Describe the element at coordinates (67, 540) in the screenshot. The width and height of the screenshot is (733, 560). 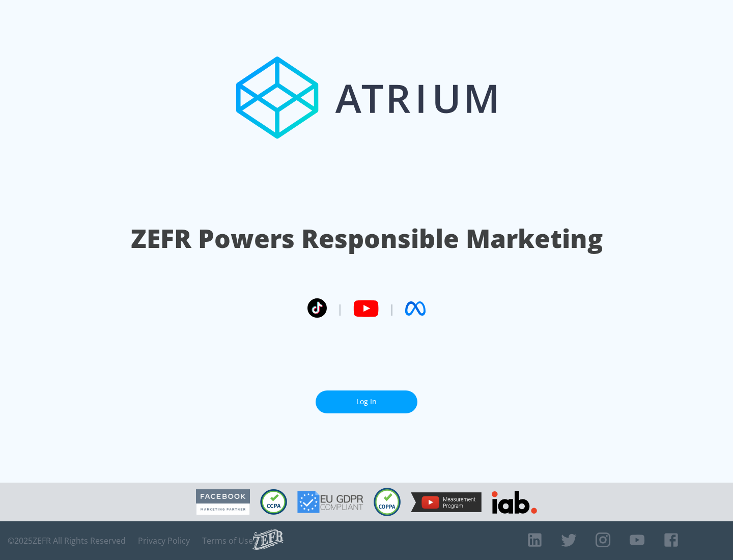
I see `span: © 2025 ZEFR All Rights Reserved` at that location.